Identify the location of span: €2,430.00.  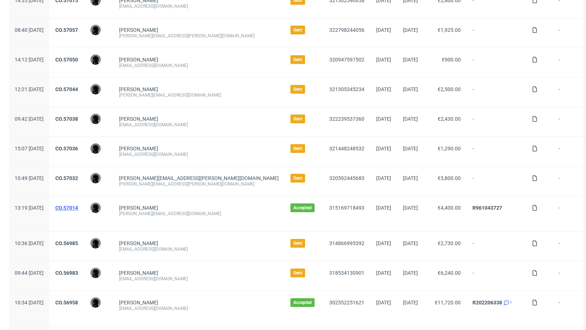
(449, 119).